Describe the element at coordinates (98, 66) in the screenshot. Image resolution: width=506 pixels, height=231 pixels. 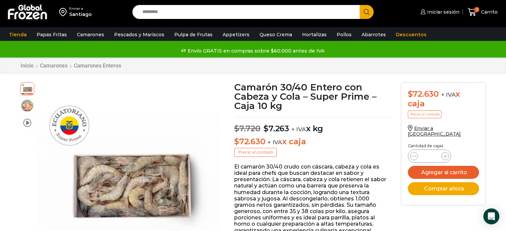
I see `a: Camarones Enteros` at that location.